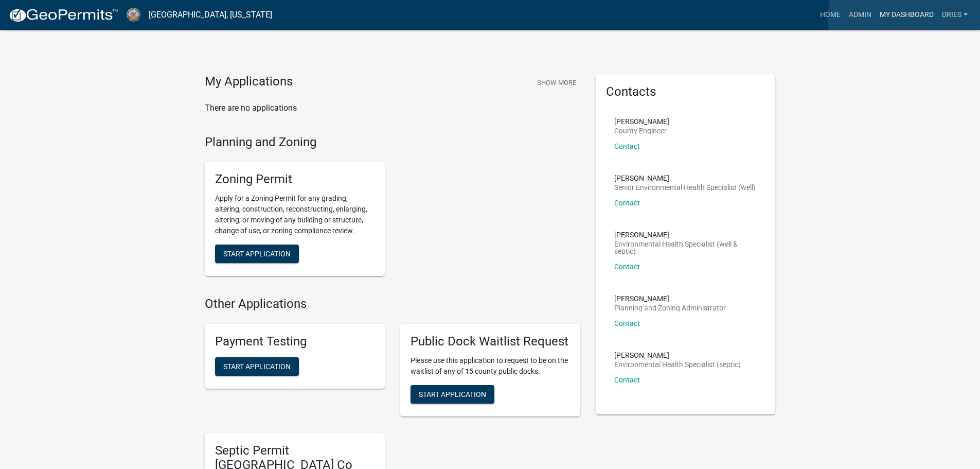 This screenshot has width=980, height=469. I want to click on p: Apply for a Zoning Permit for any grading, altering, construction, reconstructing, enlarging, alt..., so click(295, 214).